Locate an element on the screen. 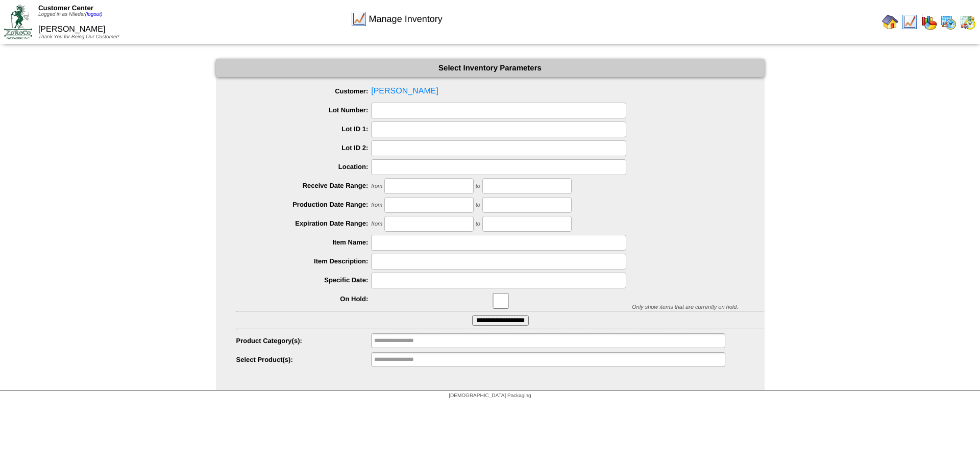 This screenshot has width=980, height=465. span: Only show items that are currently on hold. is located at coordinates (685, 307).